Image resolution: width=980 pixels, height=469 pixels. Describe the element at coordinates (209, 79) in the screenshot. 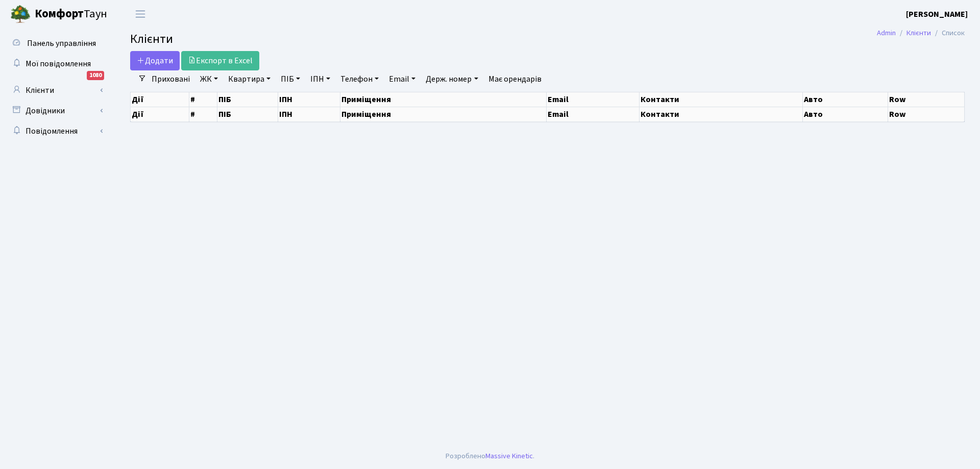

I see `a: ЖК` at that location.